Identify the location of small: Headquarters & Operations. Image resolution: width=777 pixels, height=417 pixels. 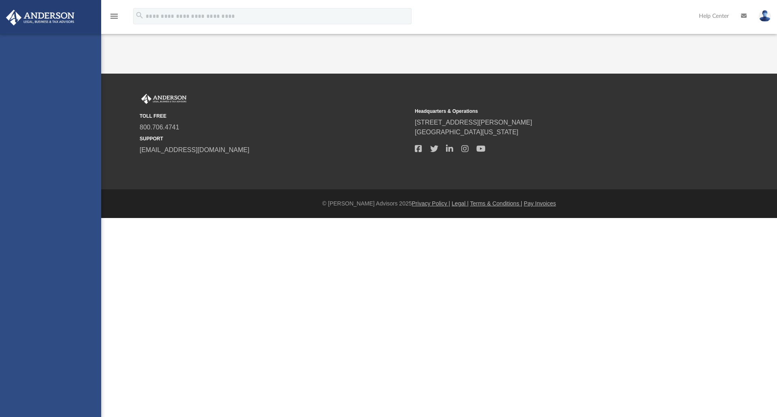
(550, 111).